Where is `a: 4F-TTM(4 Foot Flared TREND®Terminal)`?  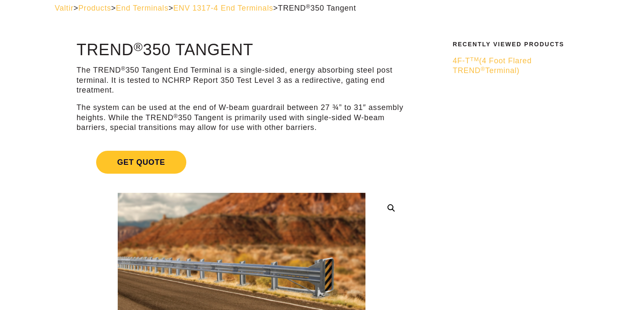 a: 4F-TTM(4 Foot Flared TREND®Terminal) is located at coordinates (519, 66).